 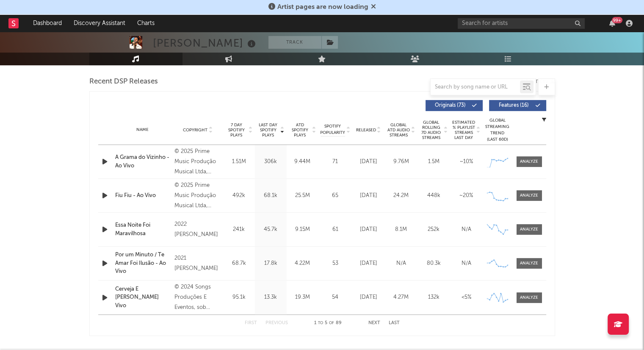 What do you see at coordinates (433, 196) in the screenshot?
I see `div: 448k` at bounding box center [433, 196].